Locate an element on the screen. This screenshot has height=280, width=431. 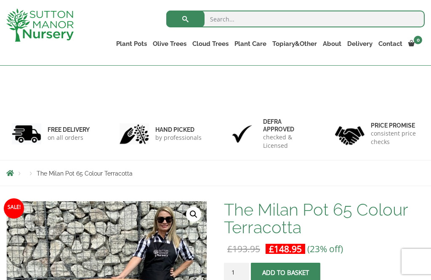
img: 2.jpg is located at coordinates (134, 134).